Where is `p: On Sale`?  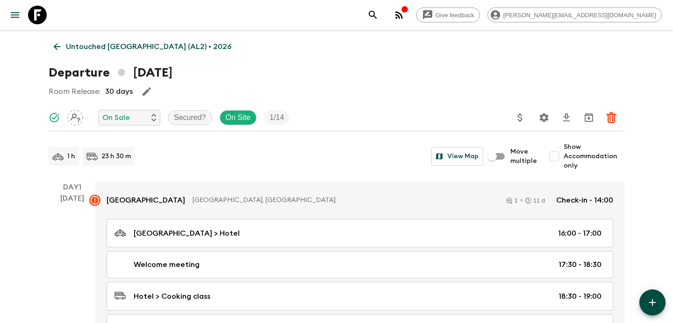
p: On Sale is located at coordinates (116, 118).